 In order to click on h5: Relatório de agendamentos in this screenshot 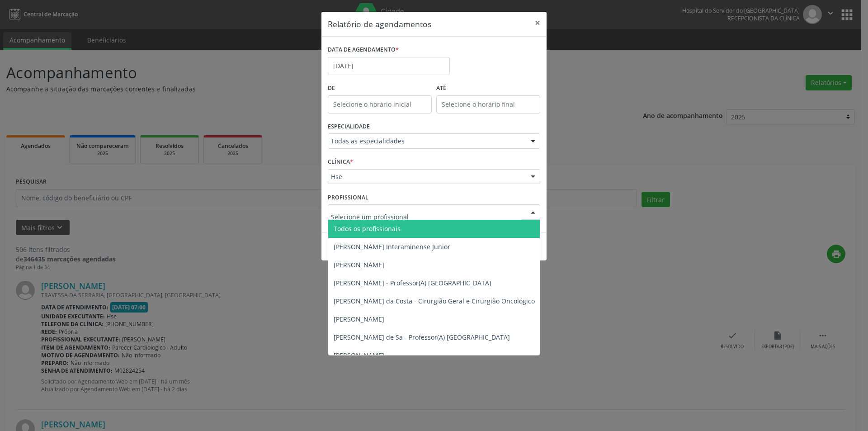, I will do `click(379, 24)`.